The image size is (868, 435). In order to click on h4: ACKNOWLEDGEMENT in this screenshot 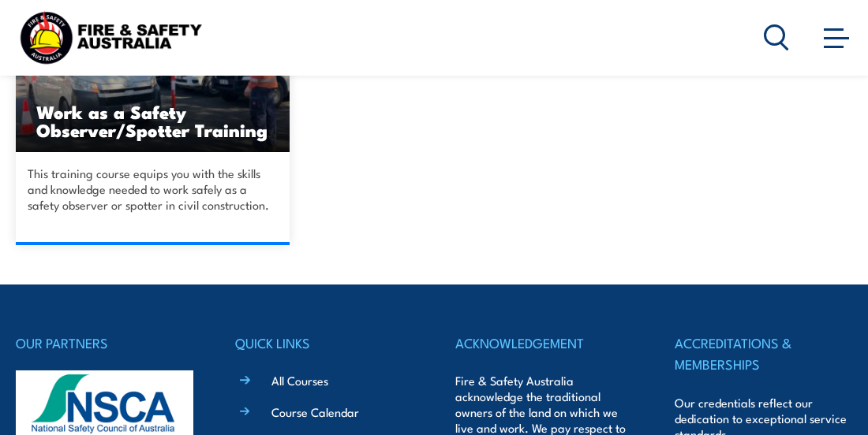, I will do `click(544, 343)`.